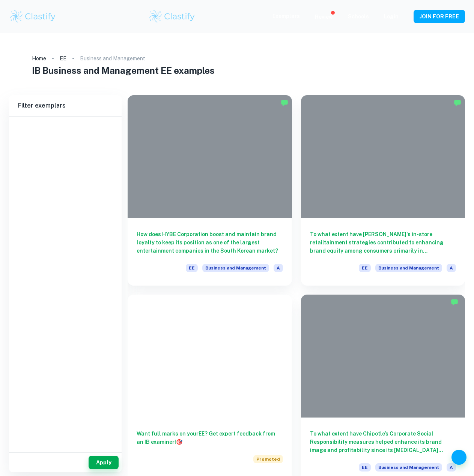 Image resolution: width=474 pixels, height=476 pixels. What do you see at coordinates (210, 191) in the screenshot?
I see `a: How does HYBE Corporation boost and maintain brand loyalty to keep its position as one of the lar...` at bounding box center [210, 191].